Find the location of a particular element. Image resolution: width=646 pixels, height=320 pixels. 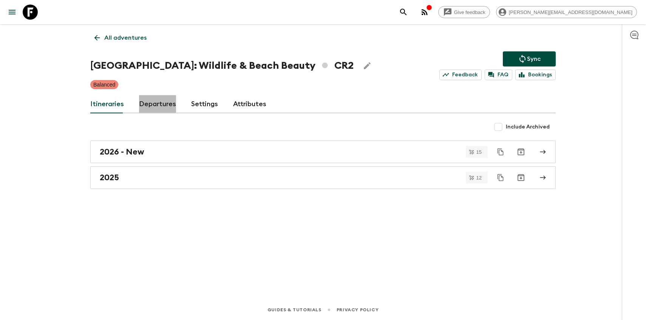

a: 2026 - New is located at coordinates (323, 152).